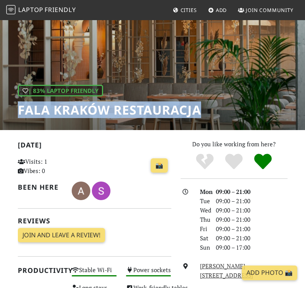 Image resolution: width=305 pixels, height=288 pixels. I want to click on div: Power sockets, so click(148, 274).